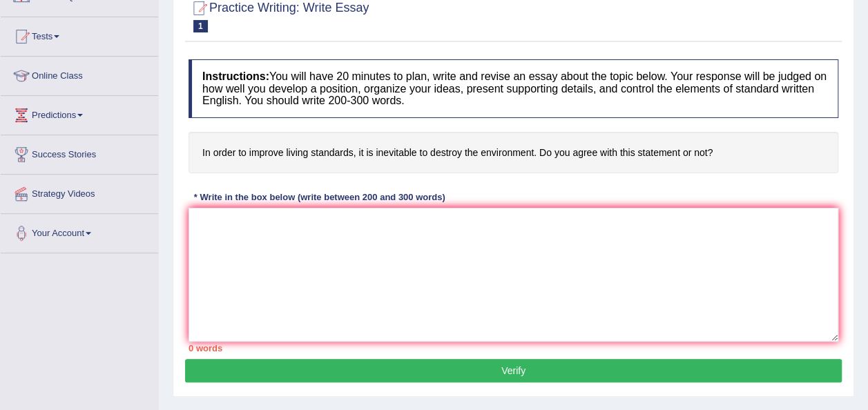 This screenshot has width=868, height=410. Describe the element at coordinates (79, 231) in the screenshot. I see `a: Your Account` at that location.